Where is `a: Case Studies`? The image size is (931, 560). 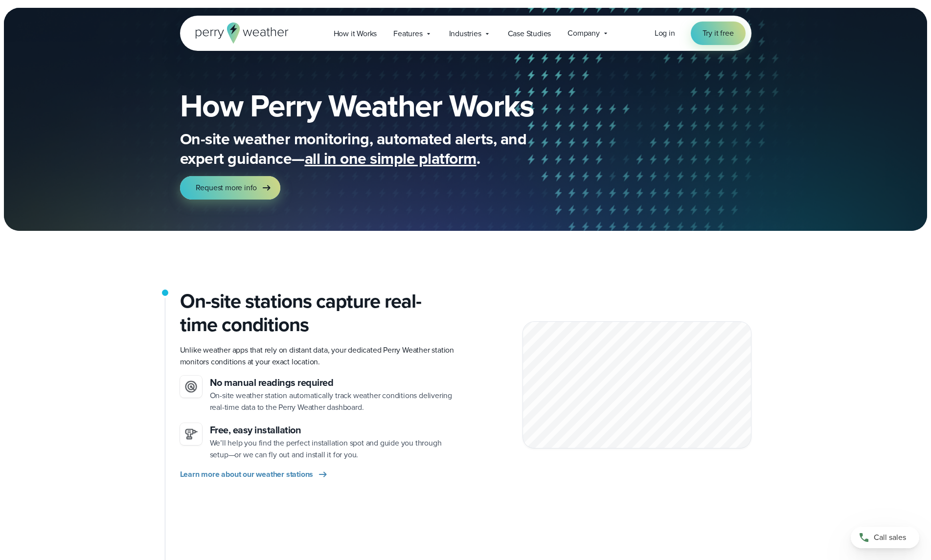 a: Case Studies is located at coordinates (529, 33).